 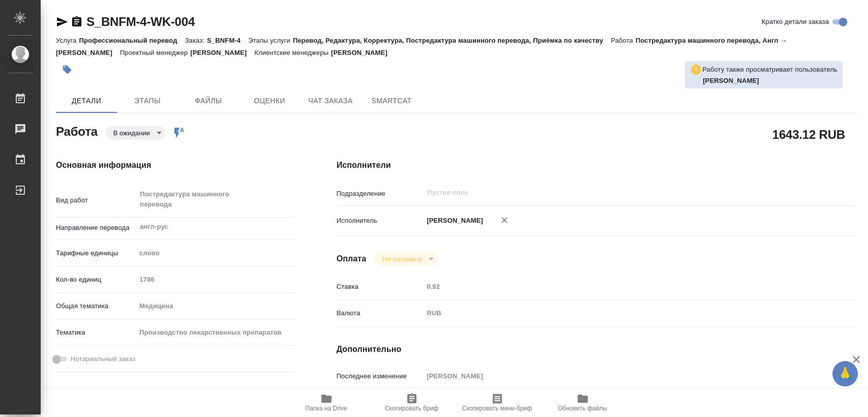 What do you see at coordinates (497, 402) in the screenshot?
I see `button: Скопировать мини-бриф` at bounding box center [497, 402].